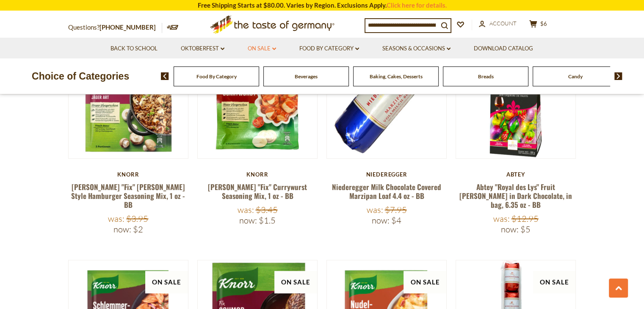 The height and width of the screenshot is (309, 644). What do you see at coordinates (497, 23) in the screenshot?
I see `a: Account` at bounding box center [497, 23].